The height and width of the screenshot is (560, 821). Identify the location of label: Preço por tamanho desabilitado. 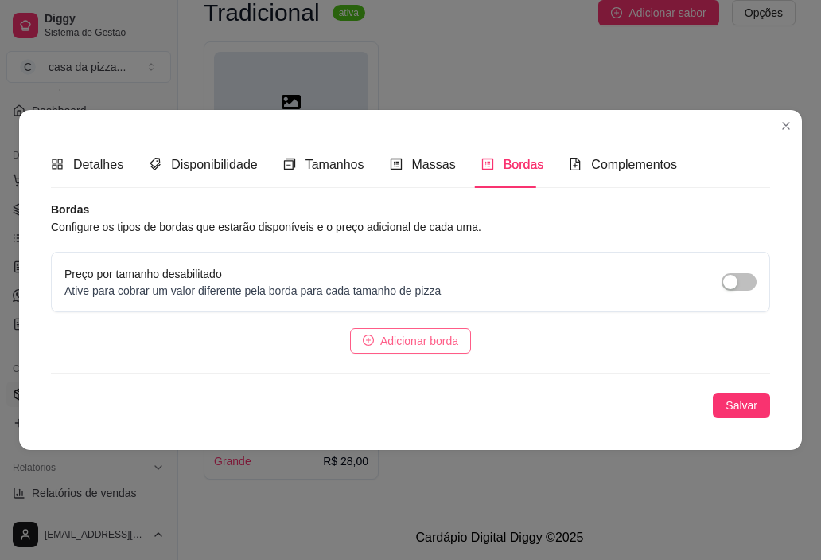
(143, 274).